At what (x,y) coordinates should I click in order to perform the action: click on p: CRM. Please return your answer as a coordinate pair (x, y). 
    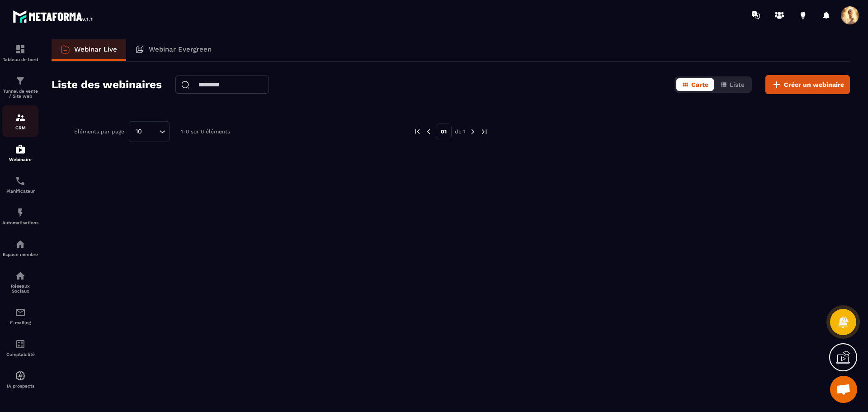
    Looking at the image, I should click on (20, 128).